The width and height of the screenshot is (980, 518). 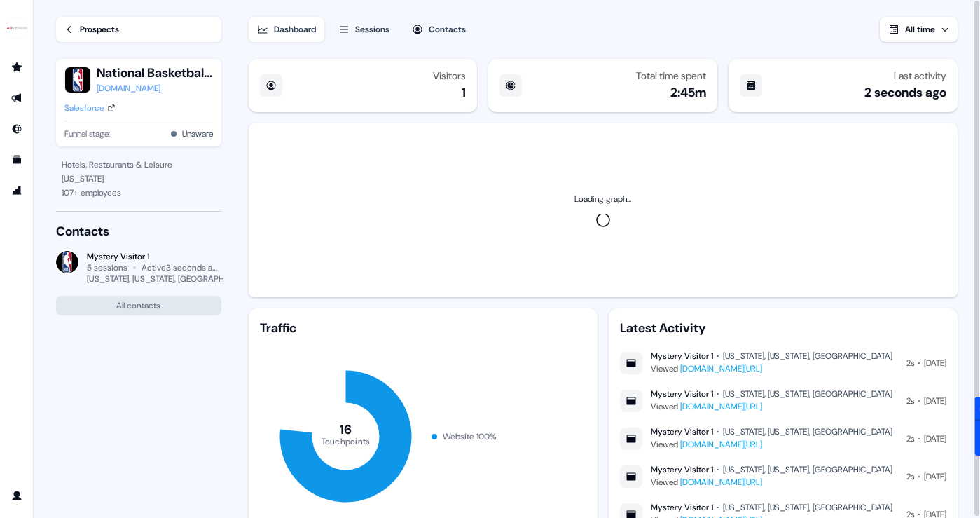 What do you see at coordinates (90, 108) in the screenshot?
I see `a: Salesforce` at bounding box center [90, 108].